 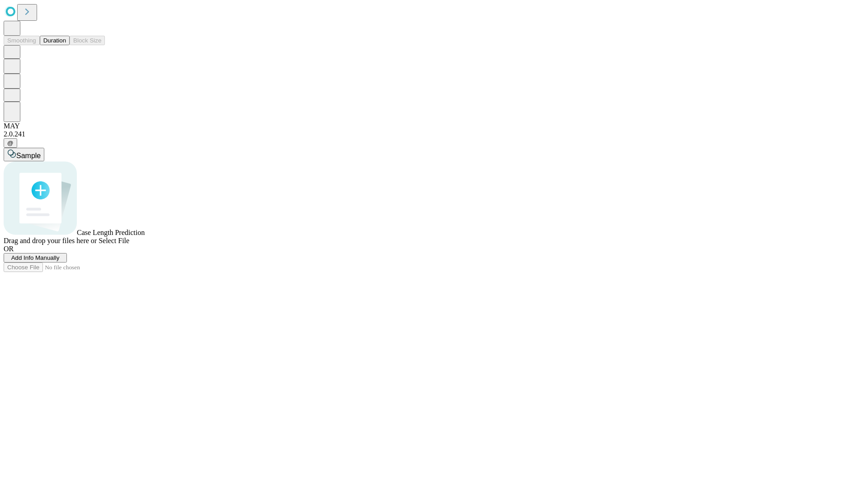 What do you see at coordinates (36, 258) in the screenshot?
I see `button: Add Info Manually` at bounding box center [36, 258].